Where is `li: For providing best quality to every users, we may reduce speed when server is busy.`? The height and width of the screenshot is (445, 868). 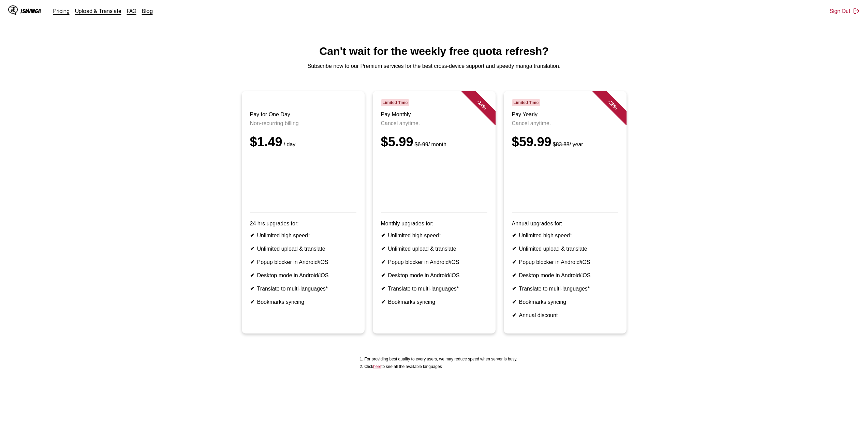
li: For providing best quality to every users, we may reduce speed when server is busy. is located at coordinates (440, 359).